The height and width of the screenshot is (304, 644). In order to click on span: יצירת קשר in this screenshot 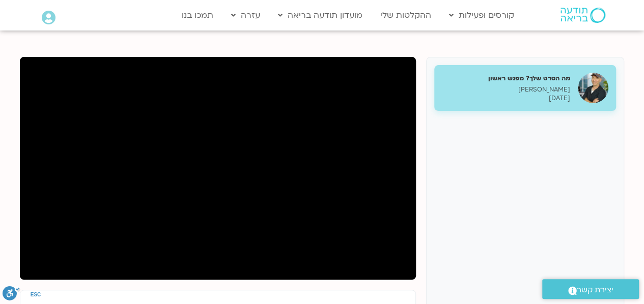, I will do `click(595, 290)`.